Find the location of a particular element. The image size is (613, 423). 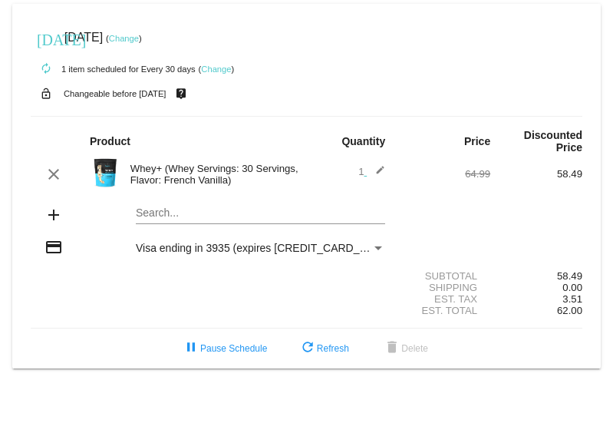

div: 64.99 is located at coordinates (444, 173).